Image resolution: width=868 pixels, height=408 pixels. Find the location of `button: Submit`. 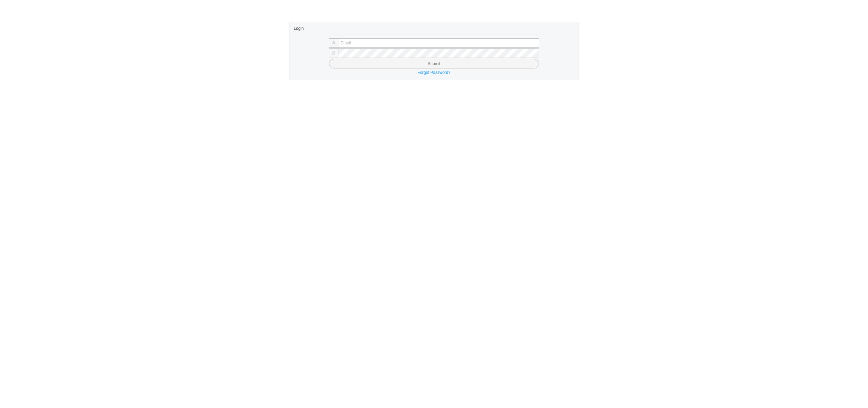

button: Submit is located at coordinates (434, 64).